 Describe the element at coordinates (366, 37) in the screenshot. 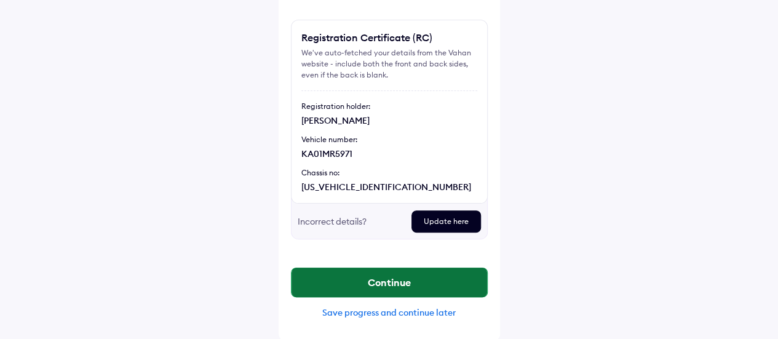

I see `div: Registration Certificate (RC)` at that location.